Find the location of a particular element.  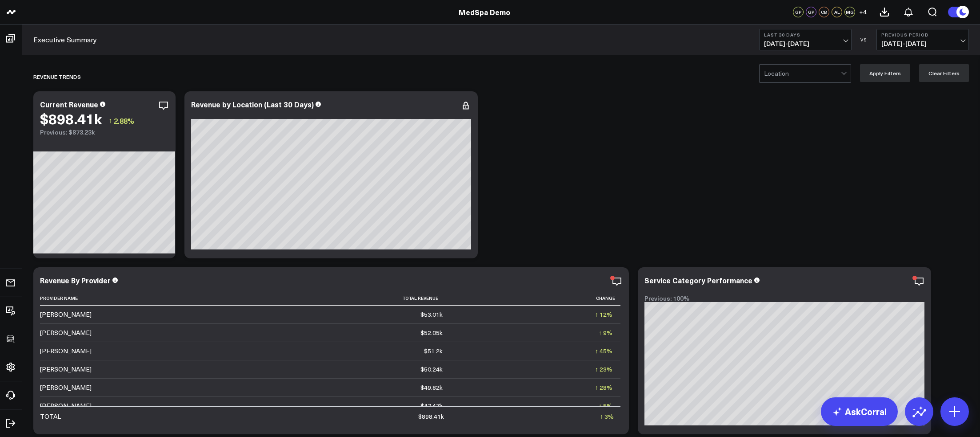

span: 2.88% is located at coordinates (124, 120).